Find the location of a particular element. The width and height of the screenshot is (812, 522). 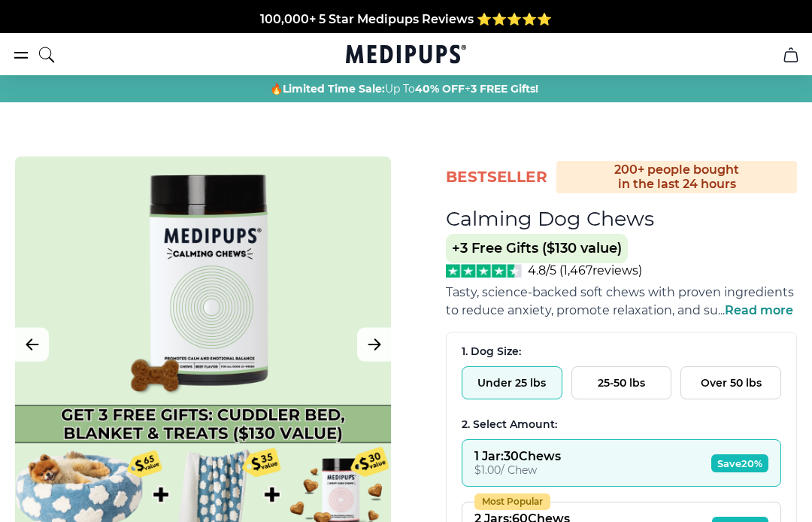

a: Medipups is located at coordinates (406, 55).